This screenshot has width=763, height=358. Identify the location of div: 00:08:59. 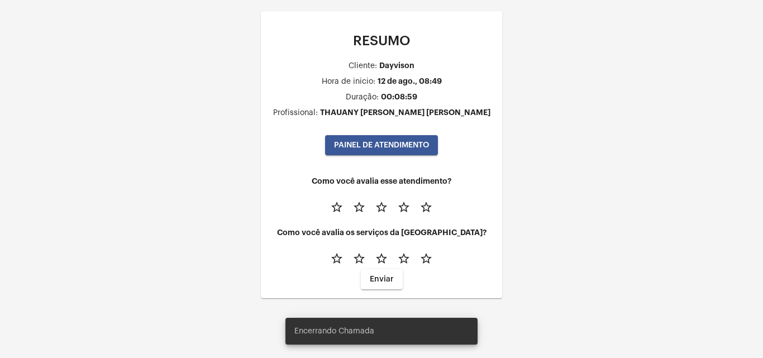
(399, 97).